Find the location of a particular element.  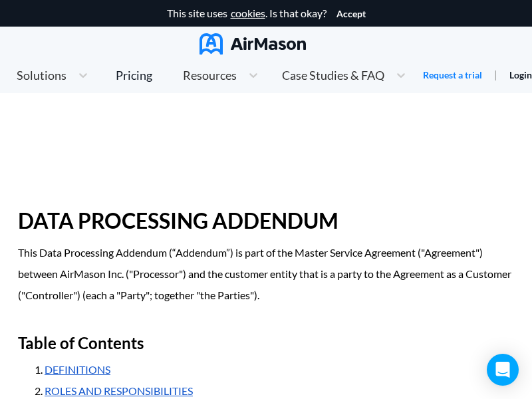

a: cookies is located at coordinates (248, 13).